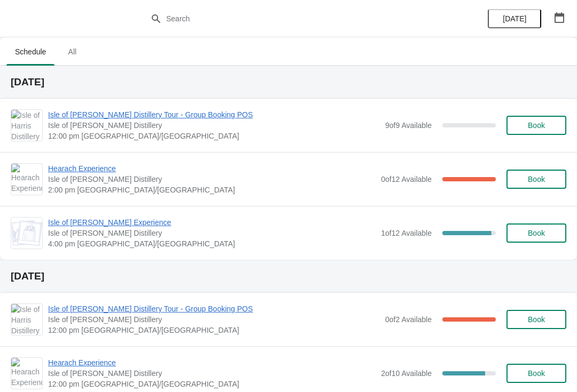 The image size is (577, 392). Describe the element at coordinates (408, 126) in the screenshot. I see `span: 9 of 9 Available` at that location.